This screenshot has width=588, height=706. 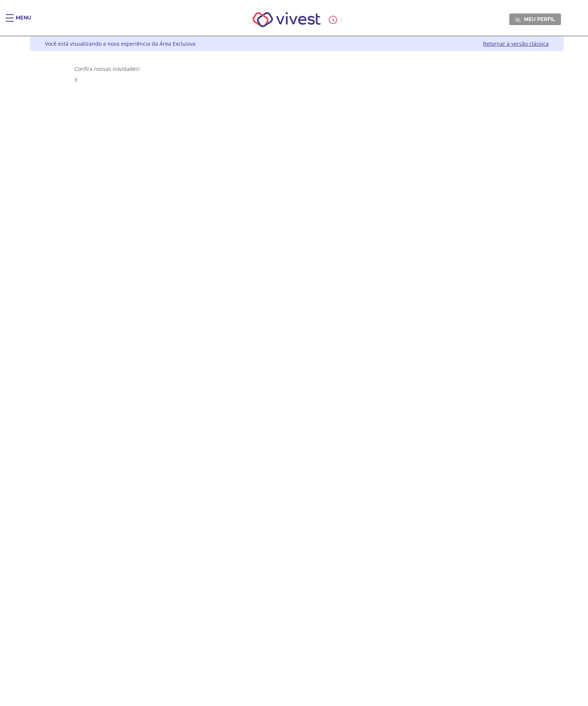 What do you see at coordinates (540, 19) in the screenshot?
I see `span: Meu perfil` at bounding box center [540, 19].